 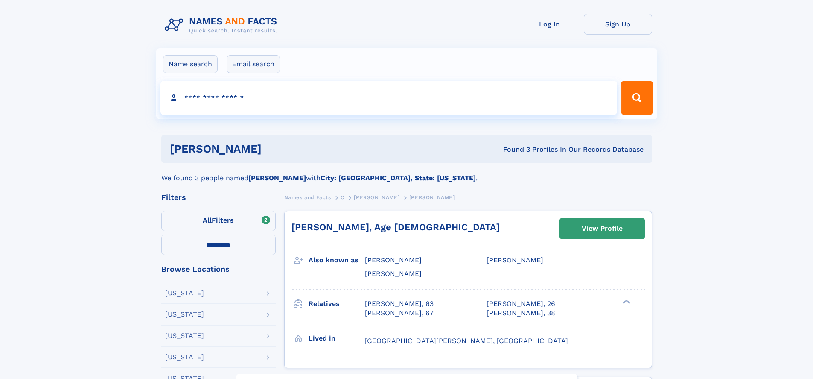 What do you see at coordinates (342, 197) in the screenshot?
I see `a: C` at bounding box center [342, 197].